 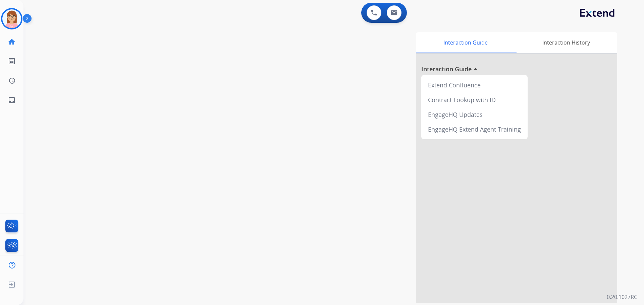 I want to click on div: Contract Lookup with ID, so click(x=474, y=100).